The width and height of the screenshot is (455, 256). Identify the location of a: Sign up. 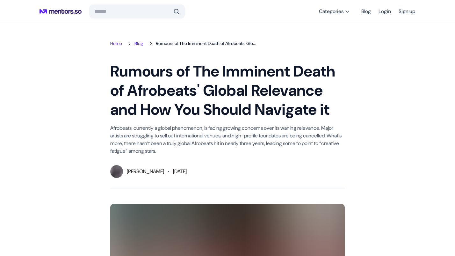
(407, 11).